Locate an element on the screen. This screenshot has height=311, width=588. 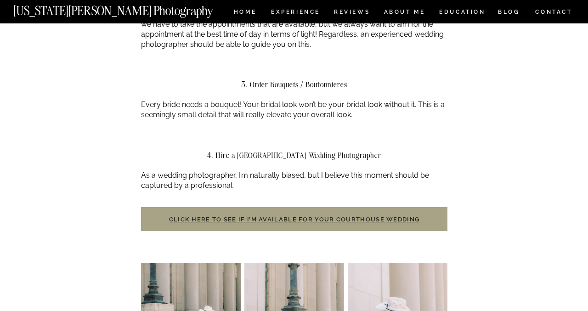
nav: BLOG is located at coordinates (509, 13).